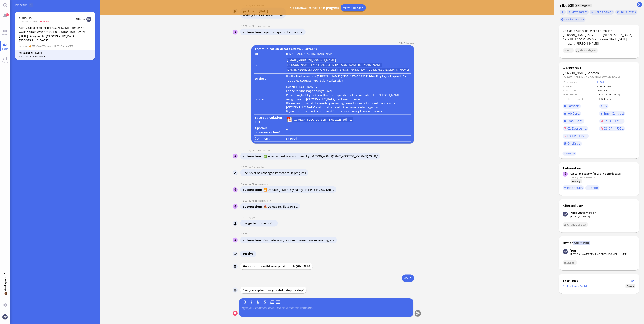 This screenshot has width=644, height=324. What do you see at coordinates (602, 12) in the screenshot?
I see `button: unlink parent` at bounding box center [602, 12].